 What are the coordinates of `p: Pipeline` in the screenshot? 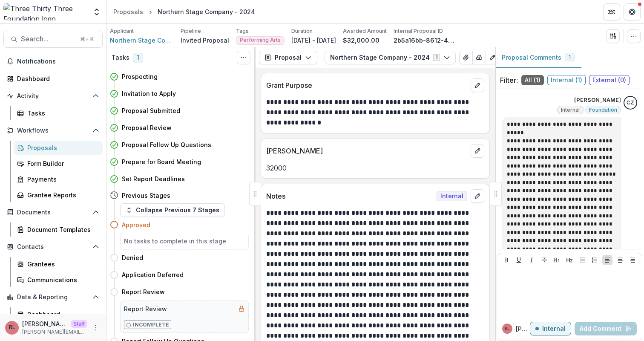 It's located at (190, 31).